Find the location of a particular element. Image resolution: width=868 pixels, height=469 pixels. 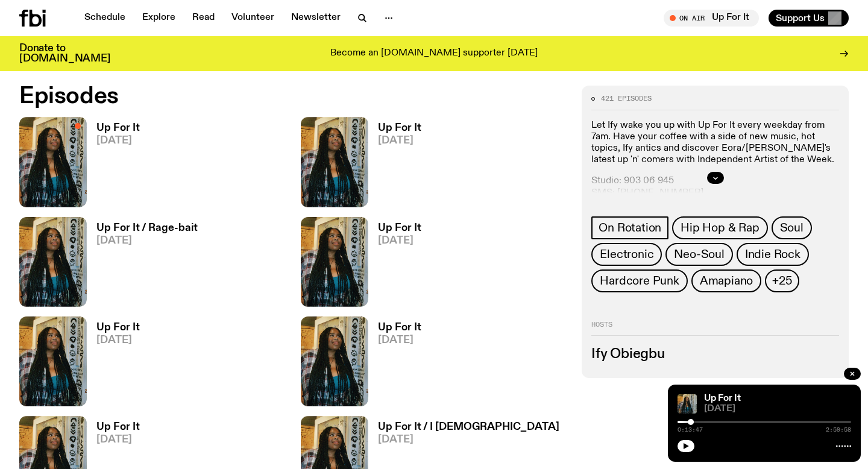

button: Support Us is located at coordinates (808, 18).